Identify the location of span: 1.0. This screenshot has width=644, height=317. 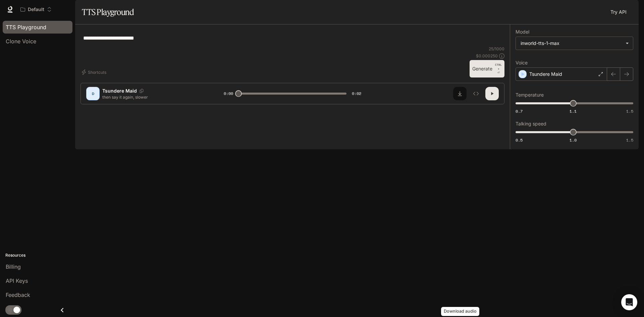
(573, 140).